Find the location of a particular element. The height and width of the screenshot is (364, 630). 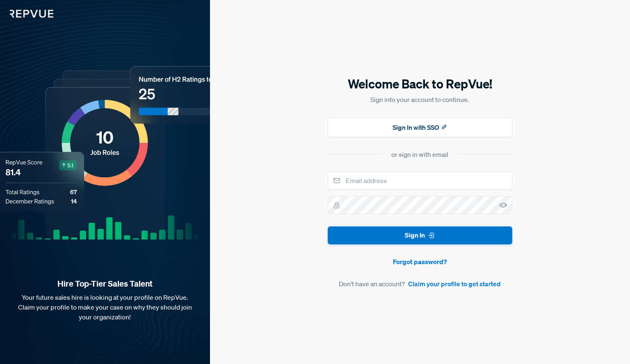

a: Forgot password? is located at coordinates (420, 262).